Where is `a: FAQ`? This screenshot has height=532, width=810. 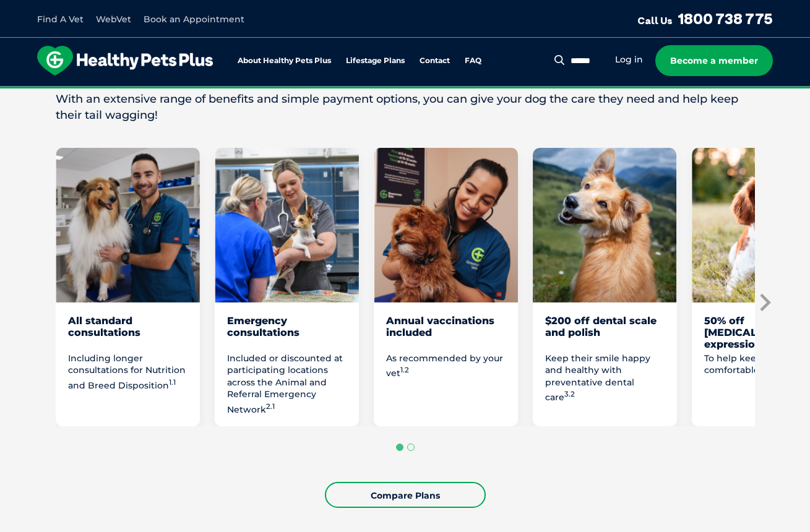
a: FAQ is located at coordinates (473, 61).